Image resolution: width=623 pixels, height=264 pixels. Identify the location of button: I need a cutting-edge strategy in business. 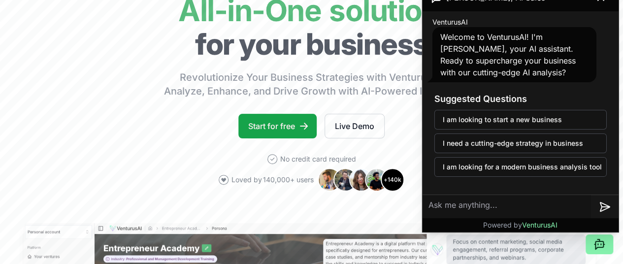
(521, 143).